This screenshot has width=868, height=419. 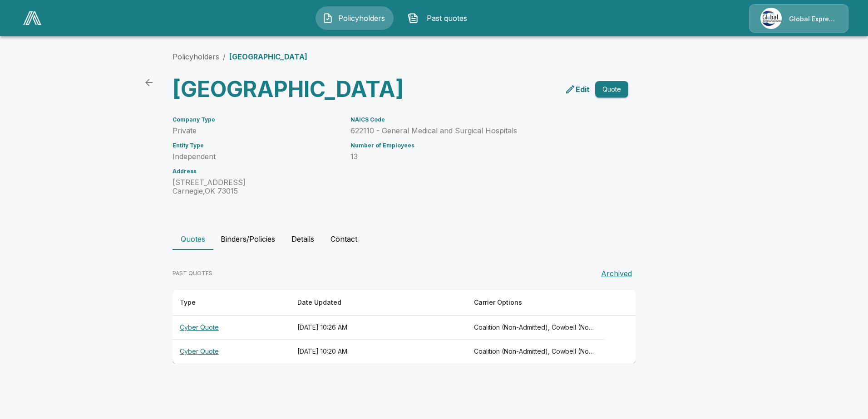 What do you see at coordinates (354, 18) in the screenshot?
I see `a: Policyholders IconPolicyholders` at bounding box center [354, 18].